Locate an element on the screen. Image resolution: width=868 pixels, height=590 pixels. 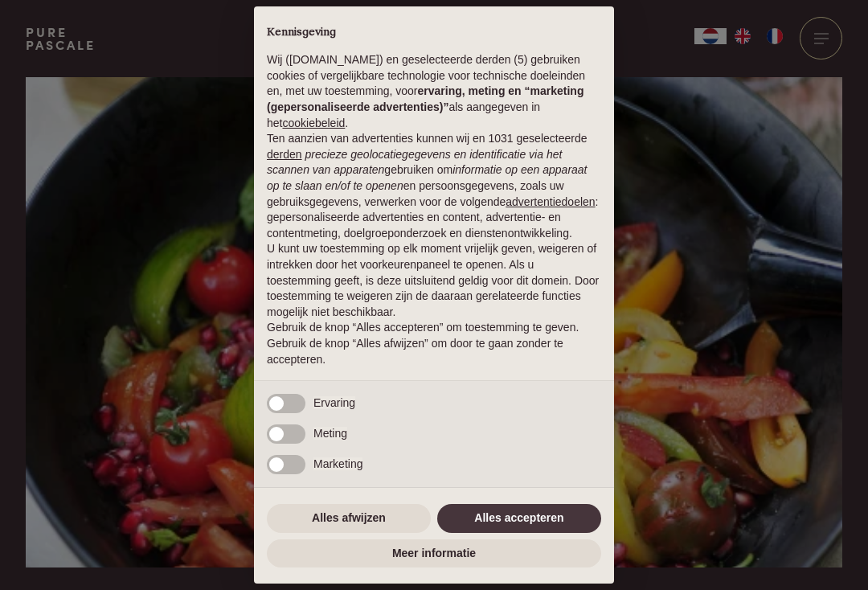
span: Marketing is located at coordinates (338, 464).